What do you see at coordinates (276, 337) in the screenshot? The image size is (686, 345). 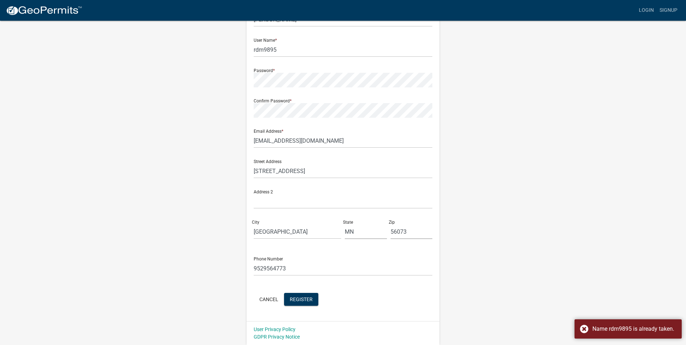 I see `a: GDPR Privacy Notice` at bounding box center [276, 337].